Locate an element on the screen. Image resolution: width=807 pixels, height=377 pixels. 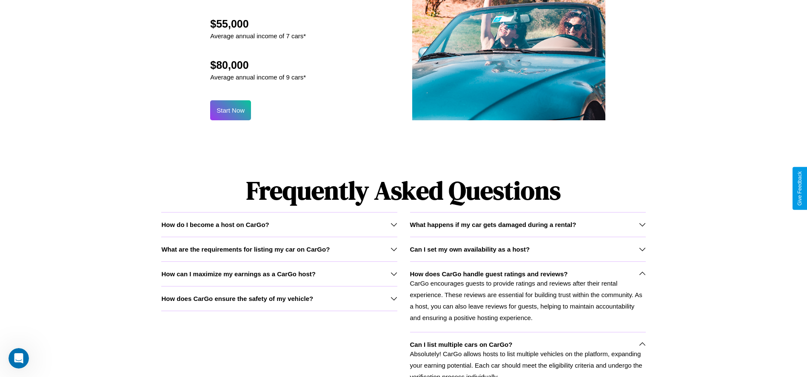
h3: What happens if my car gets damaged during a rental? is located at coordinates (493, 225).